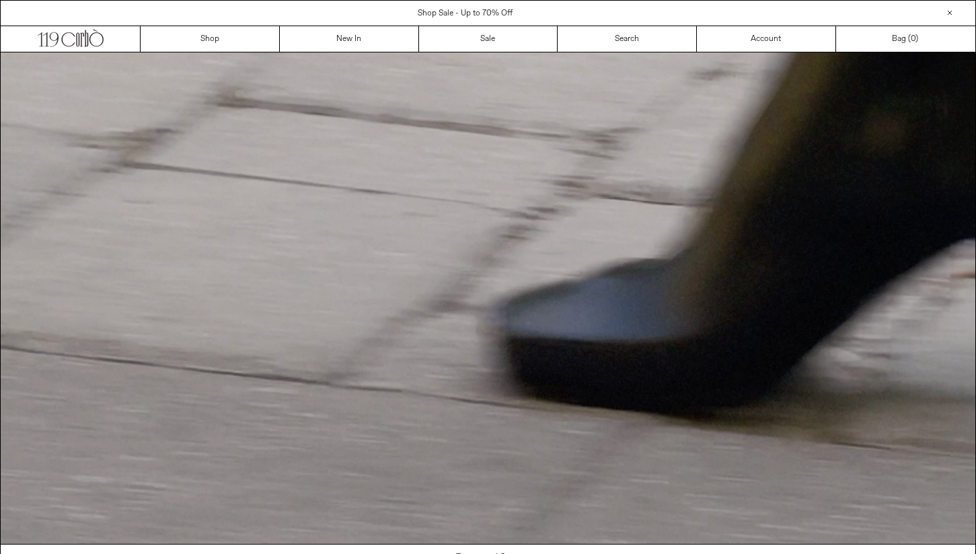  Describe the element at coordinates (627, 39) in the screenshot. I see `a: Search` at that location.